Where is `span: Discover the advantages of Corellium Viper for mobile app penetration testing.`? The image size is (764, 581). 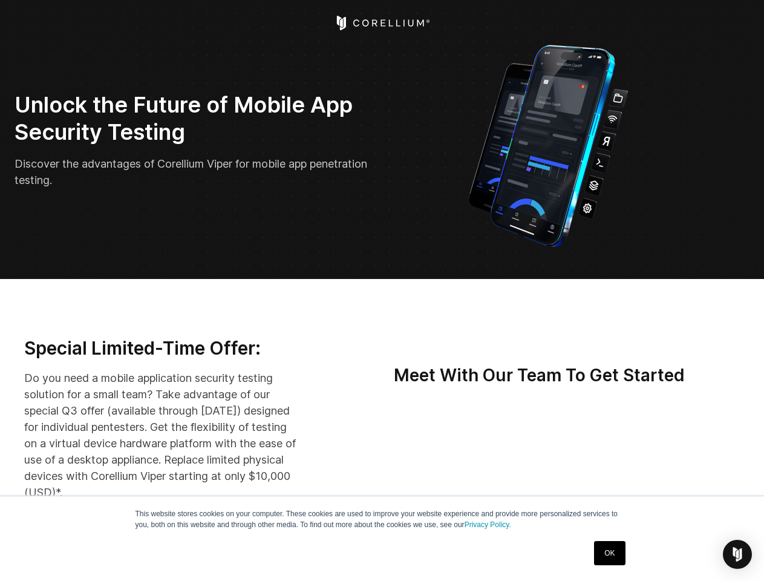
span: Discover the advantages of Corellium Viper for mobile app penetration testing. is located at coordinates (191, 172).